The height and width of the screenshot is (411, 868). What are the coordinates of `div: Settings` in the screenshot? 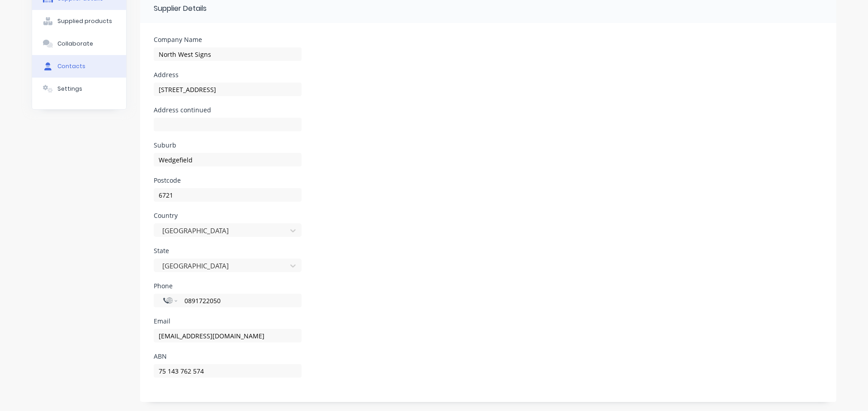 It's located at (69, 89).